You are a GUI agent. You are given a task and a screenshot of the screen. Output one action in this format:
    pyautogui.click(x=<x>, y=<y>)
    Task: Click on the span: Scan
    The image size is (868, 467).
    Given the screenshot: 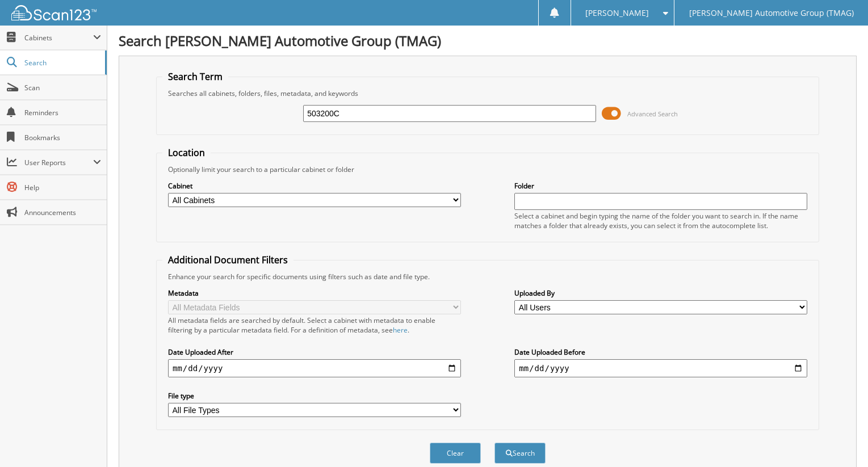 What is the action you would take?
    pyautogui.click(x=63, y=87)
    